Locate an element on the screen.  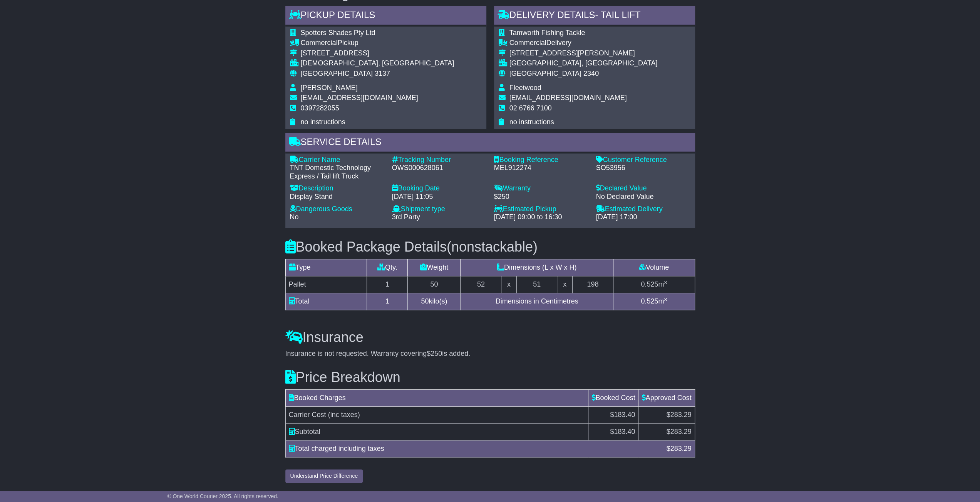
div: MEL912274 is located at coordinates (541, 169).